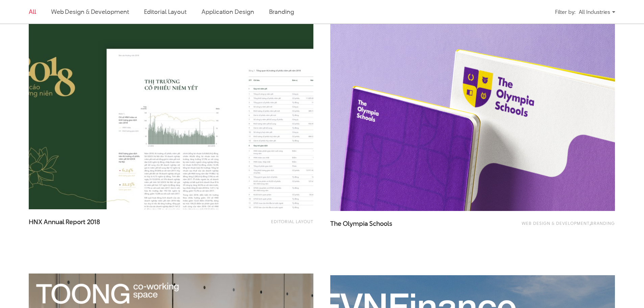 The image size is (644, 308). Describe the element at coordinates (54, 222) in the screenshot. I see `span: Annual` at that location.